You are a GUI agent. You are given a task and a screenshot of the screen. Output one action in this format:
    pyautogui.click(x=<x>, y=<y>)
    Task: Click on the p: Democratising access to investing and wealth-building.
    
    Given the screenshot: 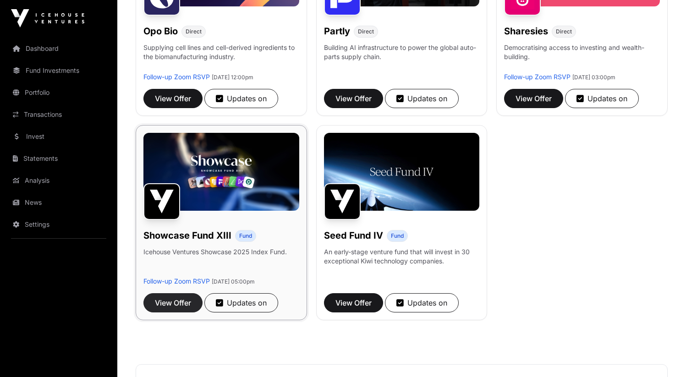 What is the action you would take?
    pyautogui.click(x=582, y=58)
    